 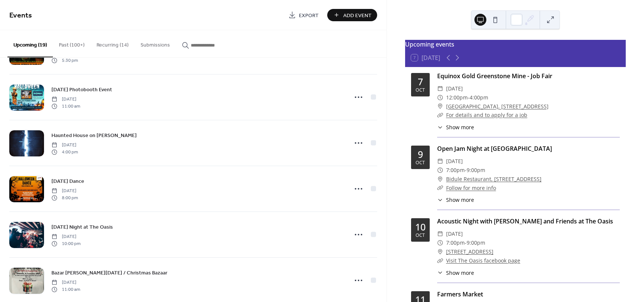 I want to click on span: 5:30 pm, so click(x=65, y=60).